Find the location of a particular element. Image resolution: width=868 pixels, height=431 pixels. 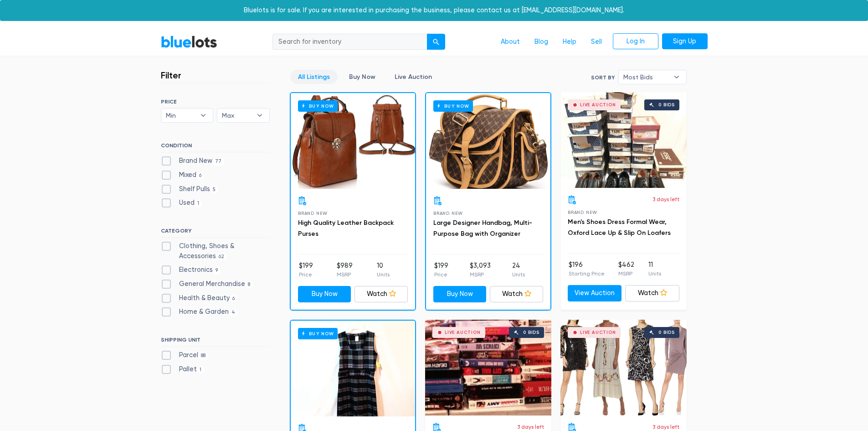

a: All Listings is located at coordinates (314, 77).